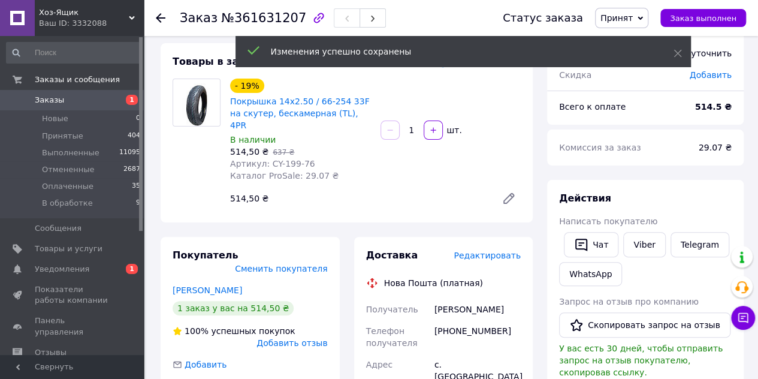  I want to click on span: Редактировать, so click(487, 255).